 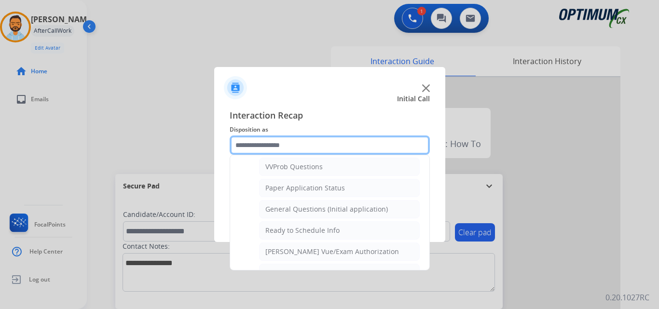 What do you see at coordinates (329, 116) in the screenshot?
I see `span: Interaction Recap` at bounding box center [329, 116].